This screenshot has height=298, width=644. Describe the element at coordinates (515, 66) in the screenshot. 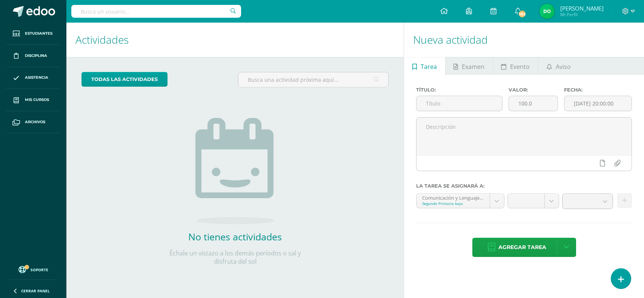

I see `a: Evento` at that location.